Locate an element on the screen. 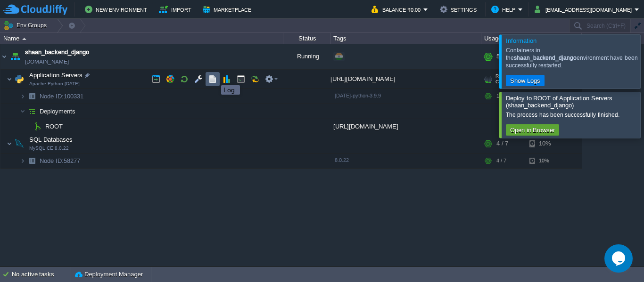  span: SQL Databases is located at coordinates (51, 140).